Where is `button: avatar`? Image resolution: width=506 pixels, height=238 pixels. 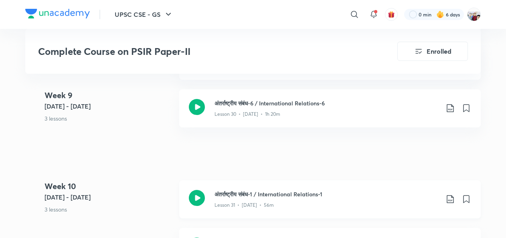 button: avatar is located at coordinates (391, 14).